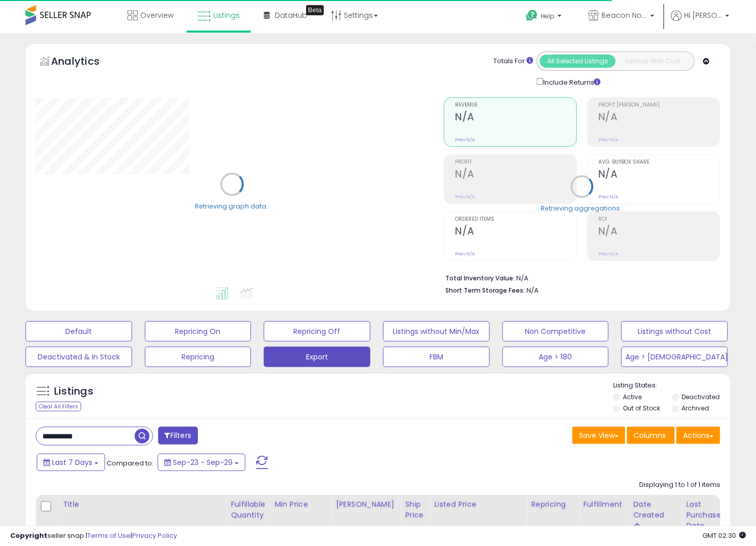  Describe the element at coordinates (130, 463) in the screenshot. I see `span: Compared to:` at that location.